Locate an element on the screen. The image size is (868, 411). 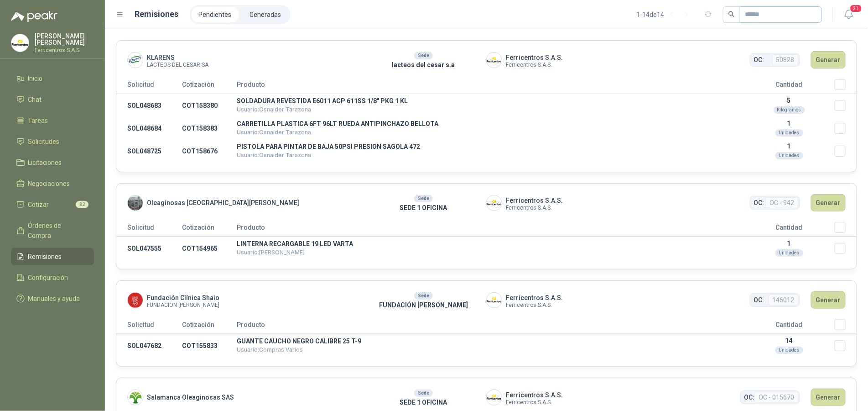
td: SOL048725 is located at coordinates (149, 151).